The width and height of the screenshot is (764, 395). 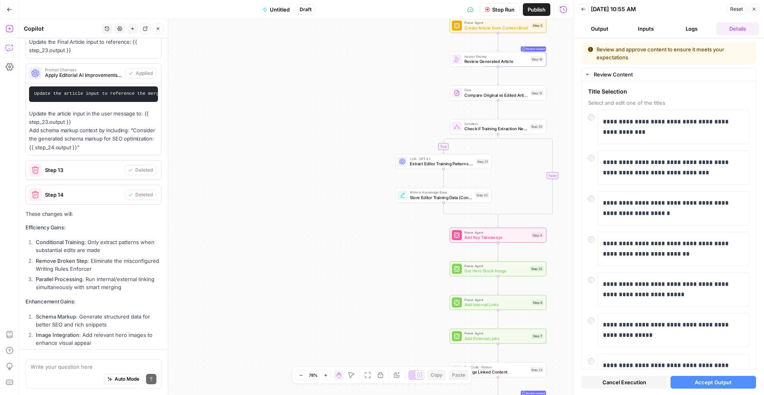 I want to click on span: Draft, so click(x=305, y=10).